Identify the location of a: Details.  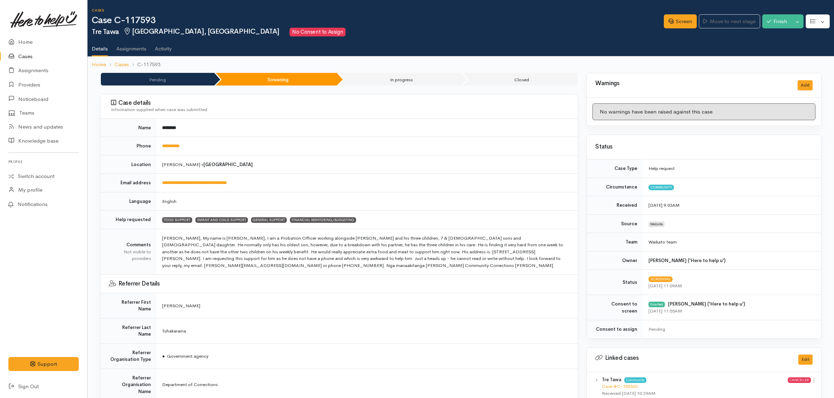
(100, 47).